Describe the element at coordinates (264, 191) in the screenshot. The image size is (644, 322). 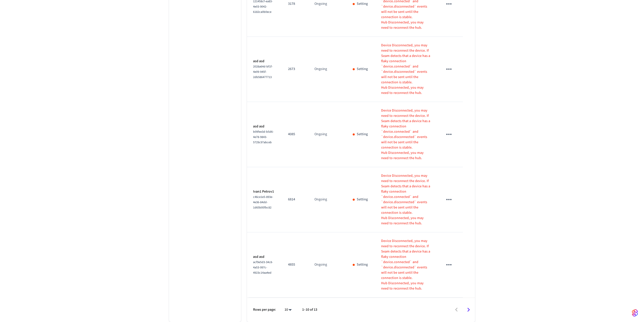
I see `p: Ivan1 Petrov1` at that location.